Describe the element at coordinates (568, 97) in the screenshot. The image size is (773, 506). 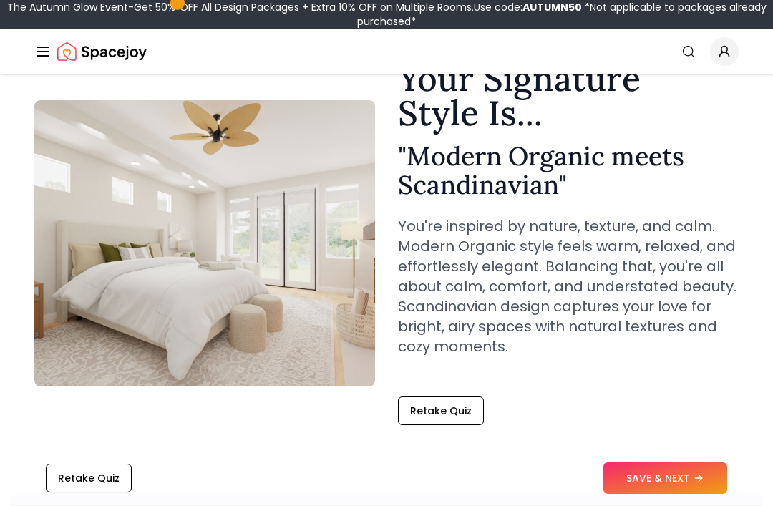
I see `h1: Your Signature Style Is...` at that location.